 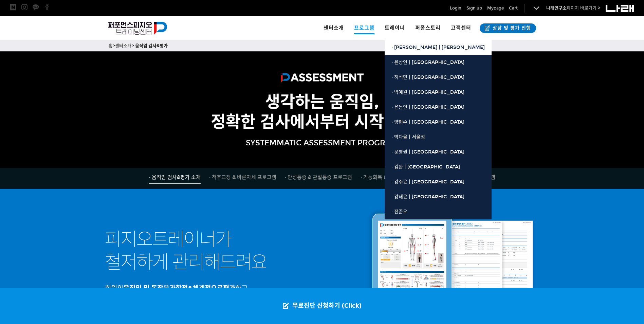 What do you see at coordinates (508, 28) in the screenshot?
I see `a: 상담 및 평가 진행` at bounding box center [508, 28].